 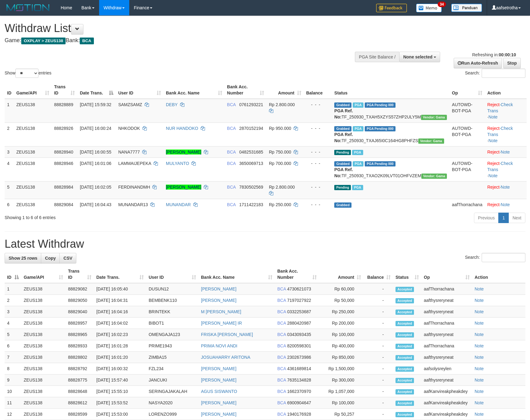 What do you see at coordinates (447, 346) in the screenshot?
I see `td: aafThorrachana` at bounding box center [447, 346].